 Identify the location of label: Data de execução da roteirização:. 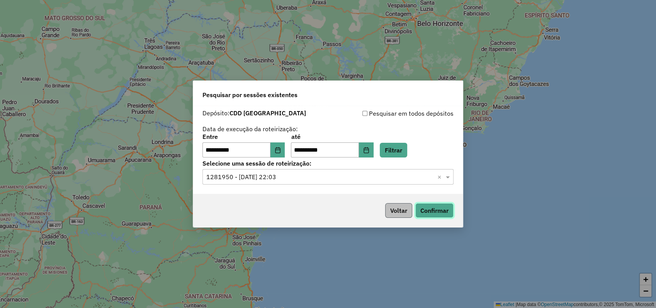
(250, 129).